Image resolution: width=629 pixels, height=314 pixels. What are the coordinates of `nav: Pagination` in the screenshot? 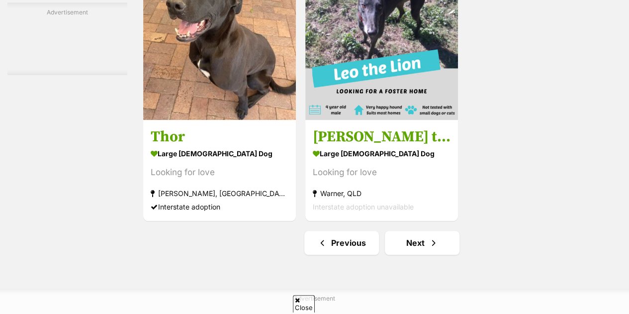 It's located at (382, 243).